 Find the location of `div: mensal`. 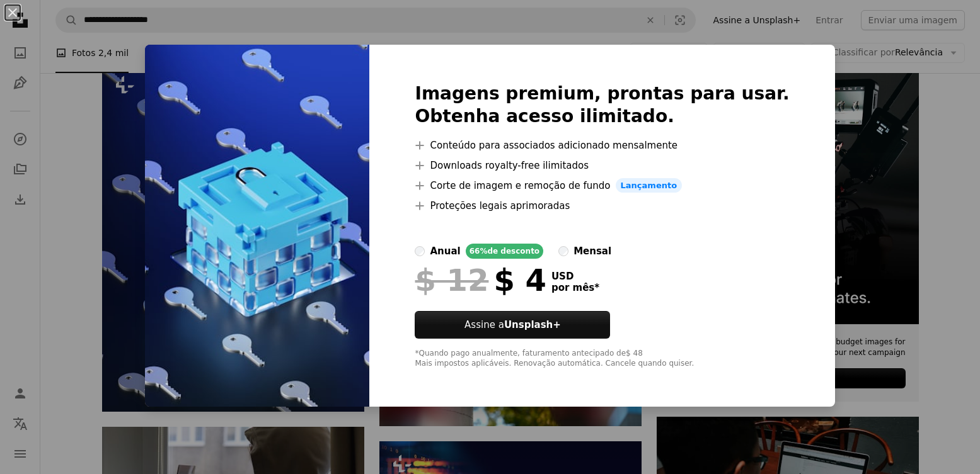

div: mensal is located at coordinates (592, 252).